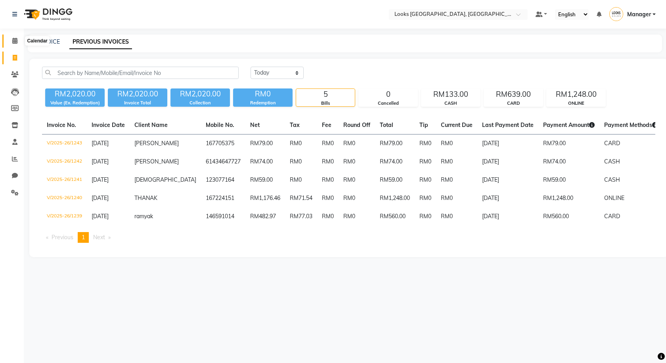 This screenshot has width=666, height=363. What do you see at coordinates (155, 198) in the screenshot?
I see `span: K` at bounding box center [155, 198].